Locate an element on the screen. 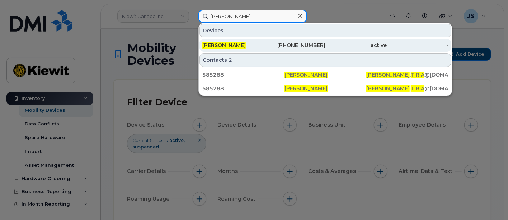 This screenshot has height=220, width=508. div: Contacts is located at coordinates (326, 60).